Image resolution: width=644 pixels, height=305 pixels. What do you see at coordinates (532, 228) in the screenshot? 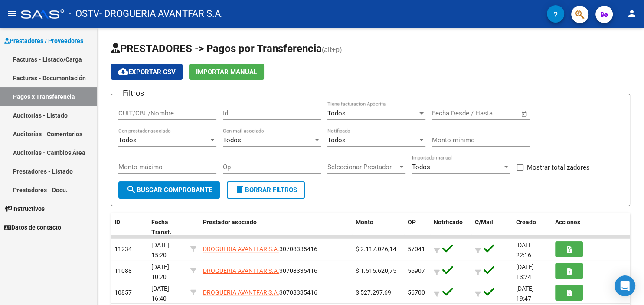
I see `datatable-header-cell: Creado` at bounding box center [532, 228].